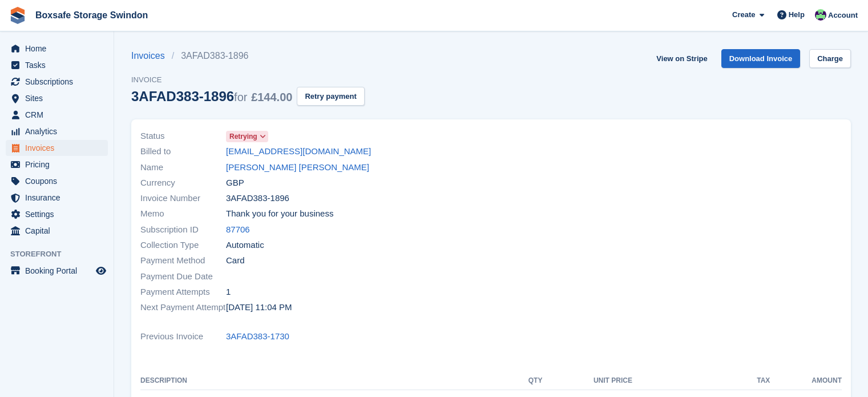  What do you see at coordinates (59, 198) in the screenshot?
I see `span: Insurance` at bounding box center [59, 198].